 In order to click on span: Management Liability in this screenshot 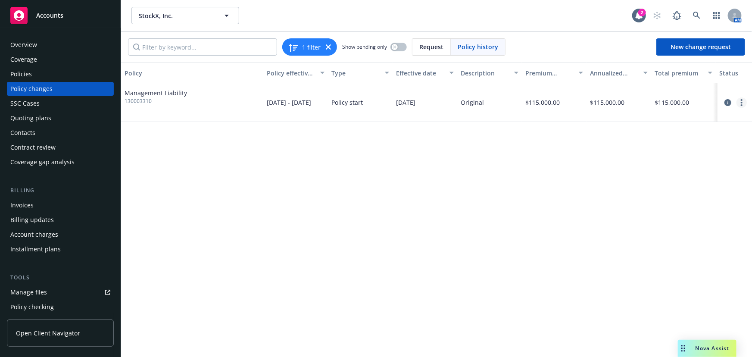, I will do `click(156, 93)`.